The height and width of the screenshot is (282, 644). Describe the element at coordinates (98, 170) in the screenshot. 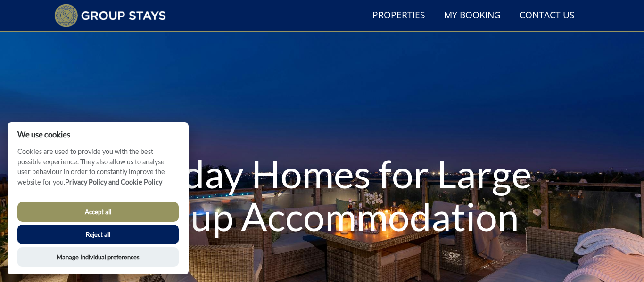

I see `p: Cookies are used to provide you with the best possible experience. They also allow us to analyse ...` at that location.